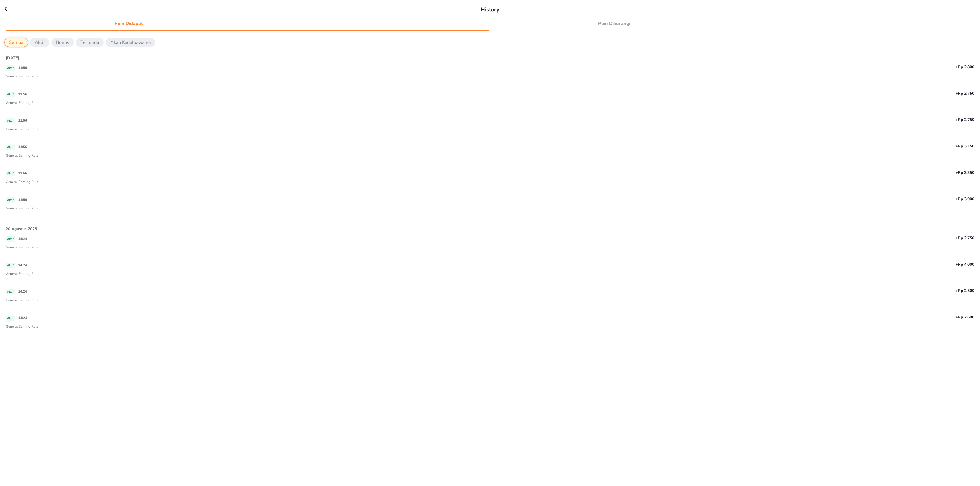 The image size is (980, 486). What do you see at coordinates (40, 43) in the screenshot?
I see `button: Aktif` at bounding box center [40, 43].